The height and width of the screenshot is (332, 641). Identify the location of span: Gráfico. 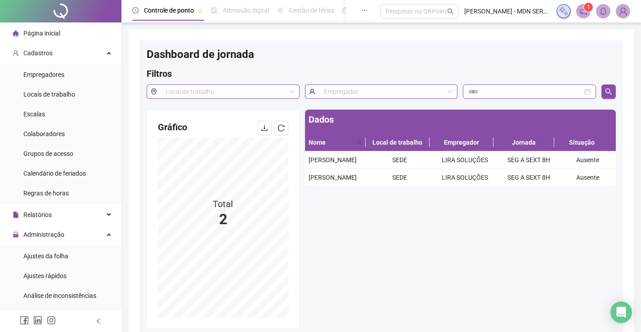
(172, 127).